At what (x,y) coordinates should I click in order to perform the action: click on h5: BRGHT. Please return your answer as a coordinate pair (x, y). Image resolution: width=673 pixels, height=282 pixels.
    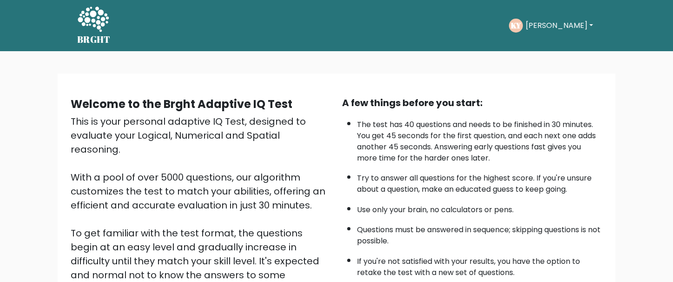
    Looking at the image, I should click on (94, 39).